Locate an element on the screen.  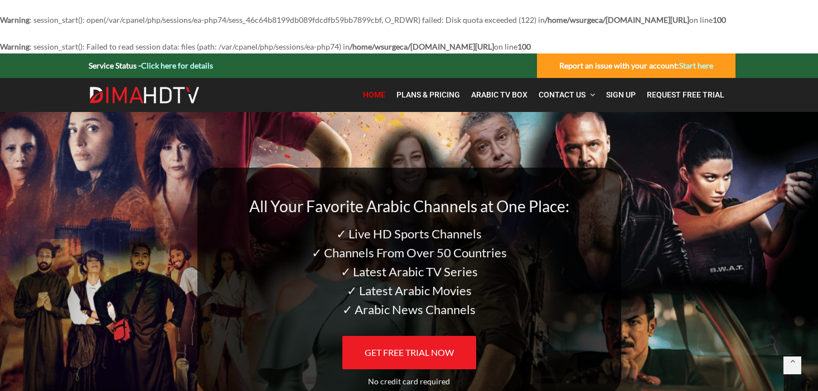
span: Home is located at coordinates (374, 95).